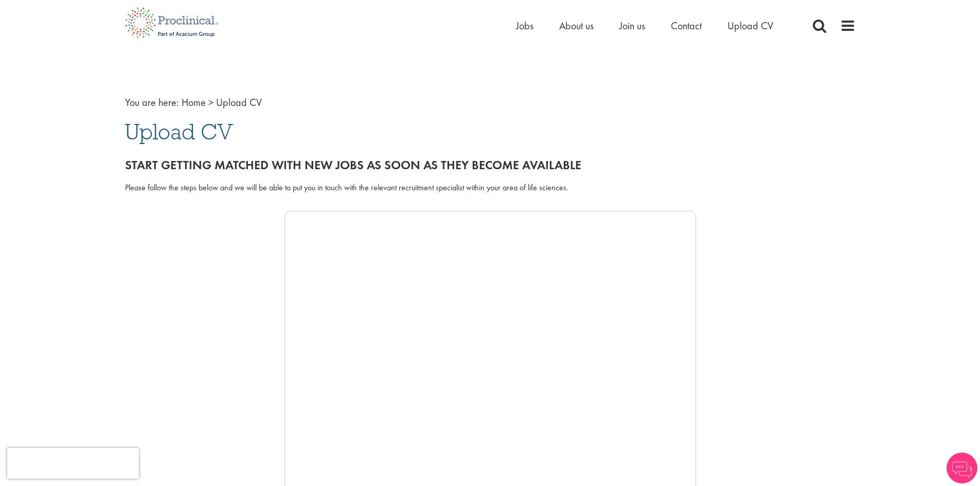 The width and height of the screenshot is (980, 486). What do you see at coordinates (962, 468) in the screenshot?
I see `img: Chatbot` at bounding box center [962, 468].